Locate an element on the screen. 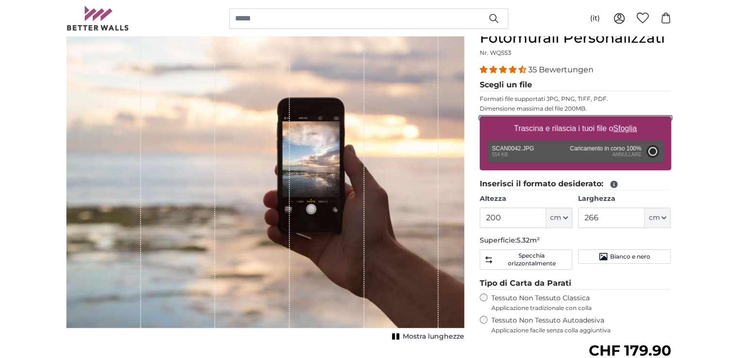 This screenshot has height=358, width=737. label: Altezza is located at coordinates (526, 199).